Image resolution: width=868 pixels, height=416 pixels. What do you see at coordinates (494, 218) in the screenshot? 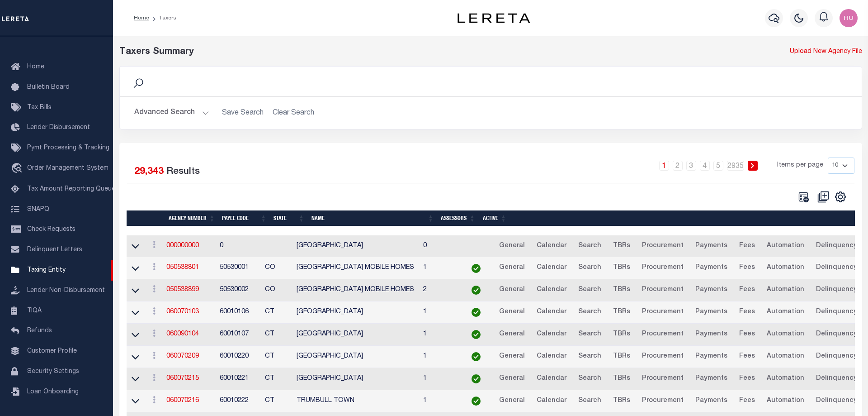
I see `th: Active: activate to sort column ascending` at bounding box center [494, 218].